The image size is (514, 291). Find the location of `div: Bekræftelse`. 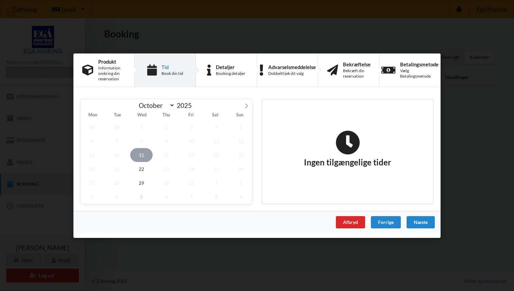

div: Bekræftelse is located at coordinates (357, 64).